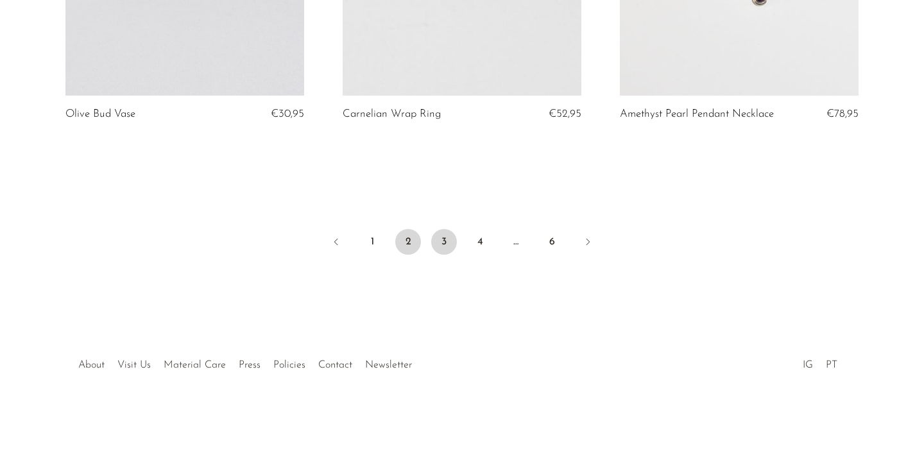 This screenshot has width=924, height=451. What do you see at coordinates (697, 114) in the screenshot?
I see `a: Amethyst Pearl Pendant Necklace` at bounding box center [697, 114].